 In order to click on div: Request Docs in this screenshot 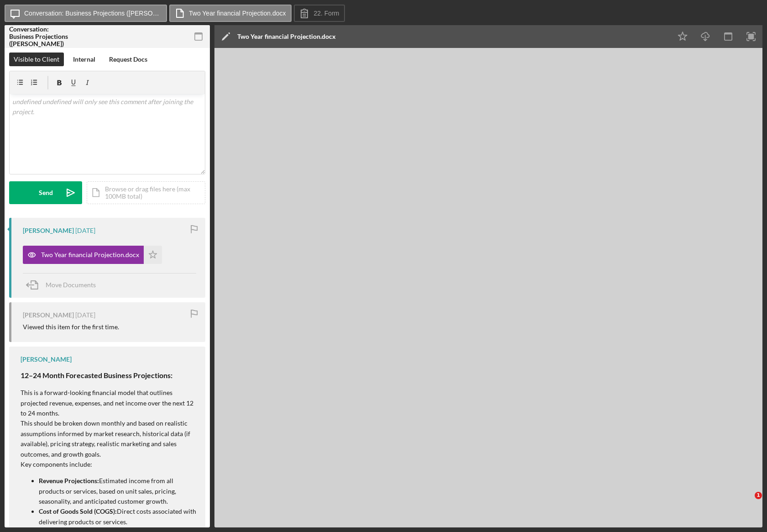, I will do `click(128, 59)`.